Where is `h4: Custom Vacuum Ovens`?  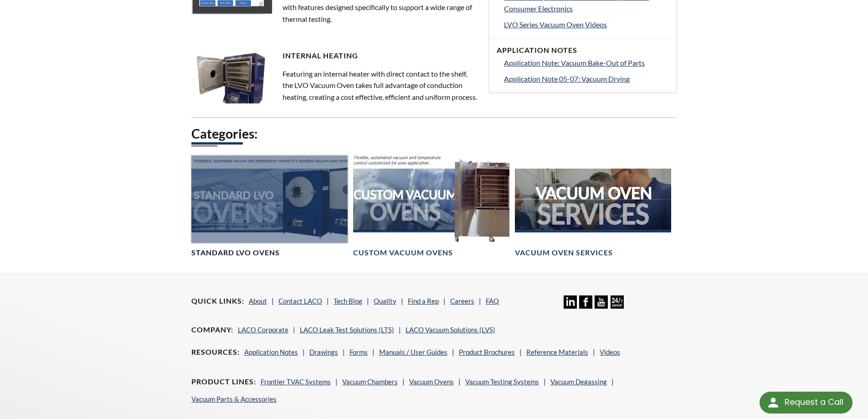
h4: Custom Vacuum Ovens is located at coordinates (403, 253).